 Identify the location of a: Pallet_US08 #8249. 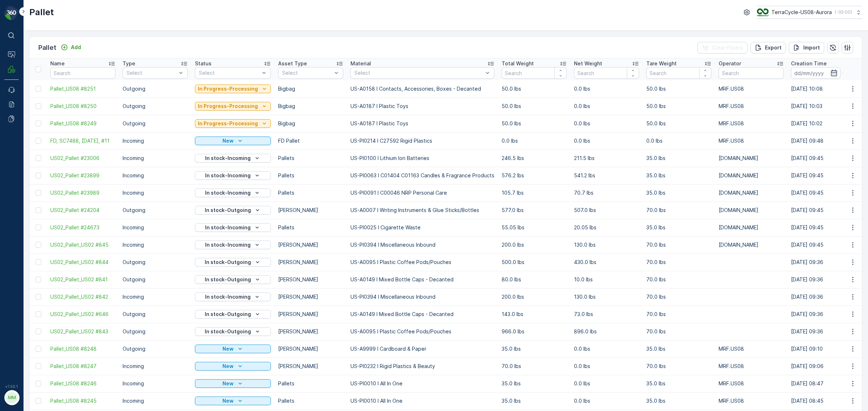
(83, 124).